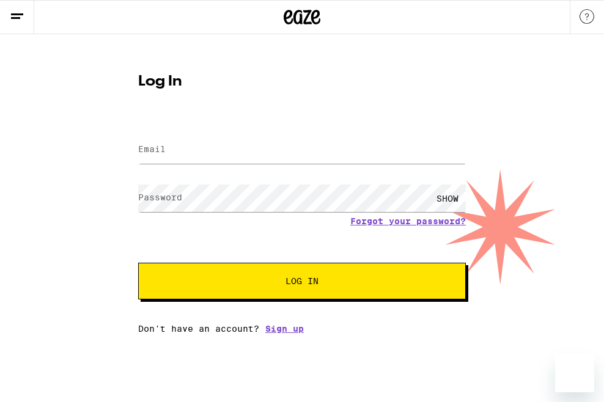 The height and width of the screenshot is (402, 604). What do you see at coordinates (448, 198) in the screenshot?
I see `div: SHOW` at bounding box center [448, 198].